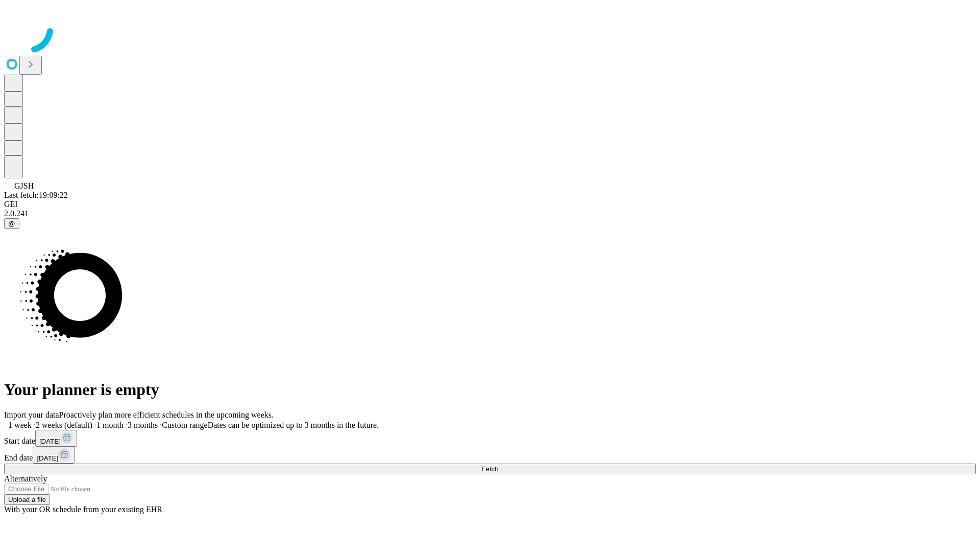  What do you see at coordinates (167, 414) in the screenshot?
I see `span: Proactively plan more efficient schedules in the upcoming weeks.` at bounding box center [167, 414].